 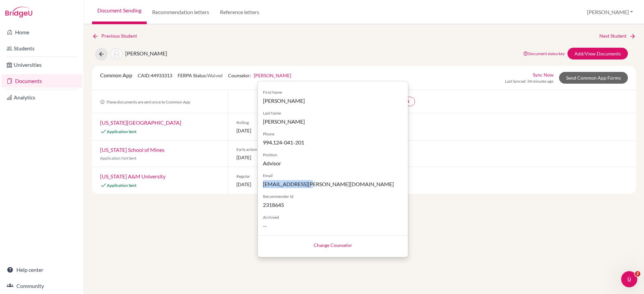 What do you see at coordinates (333, 155) in the screenshot?
I see `span: Position` at bounding box center [333, 155].